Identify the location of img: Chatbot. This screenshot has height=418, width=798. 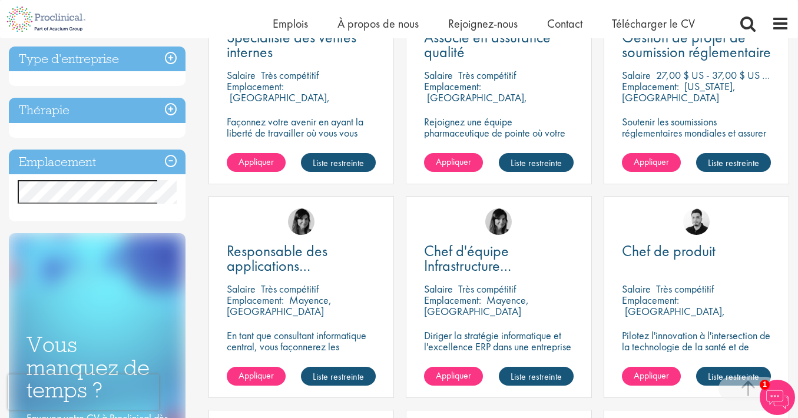
(778, 398).